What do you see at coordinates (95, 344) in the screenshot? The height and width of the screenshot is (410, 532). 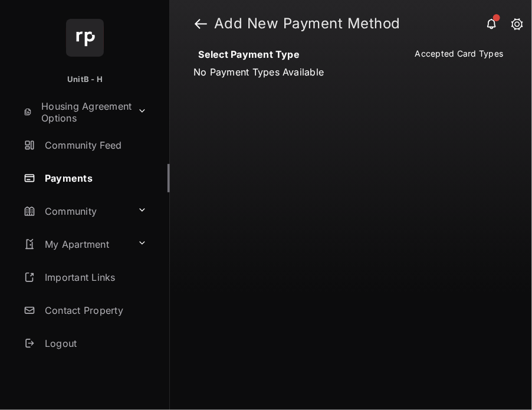 I see `a: Logout` at bounding box center [95, 344].